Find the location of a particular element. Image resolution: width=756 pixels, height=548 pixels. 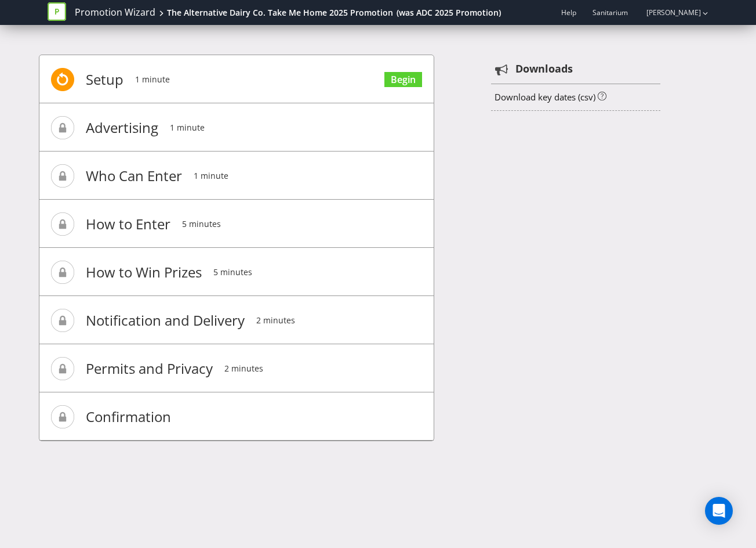

span: Setup is located at coordinates (104, 80).